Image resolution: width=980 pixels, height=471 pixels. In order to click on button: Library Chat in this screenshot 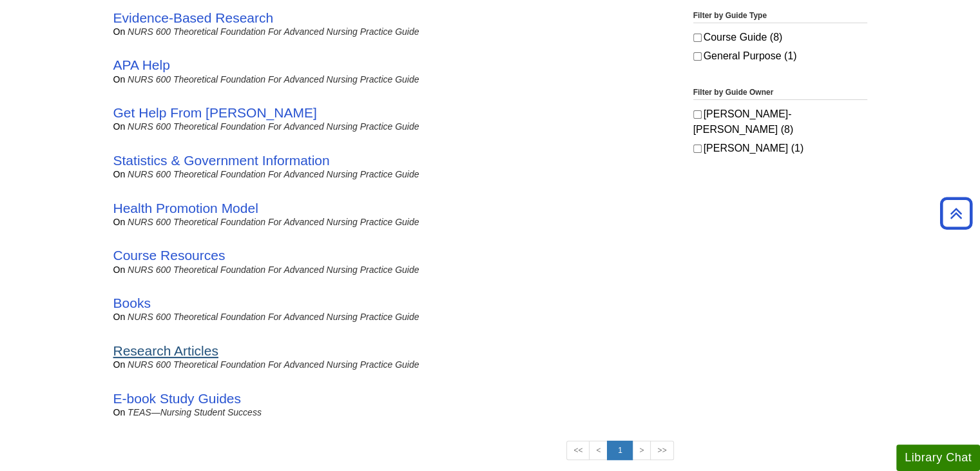, I will do `click(938, 457)`.